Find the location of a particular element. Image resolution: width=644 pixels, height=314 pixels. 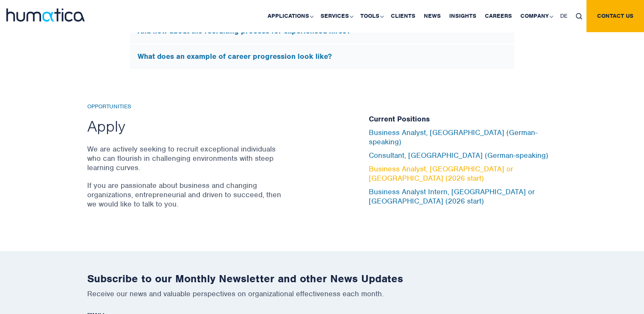

span: DE is located at coordinates (563, 16).